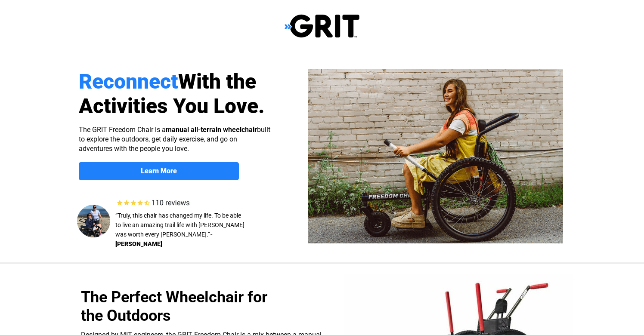 The width and height of the screenshot is (644, 335). What do you see at coordinates (211, 130) in the screenshot?
I see `strong: manual all-terrain wheelchair` at bounding box center [211, 130].